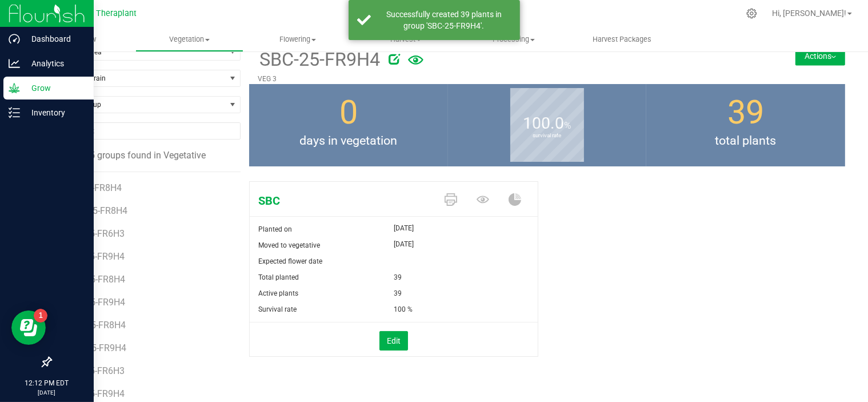  Describe the element at coordinates (54, 39) in the screenshot. I see `p: Dashboard` at that location.